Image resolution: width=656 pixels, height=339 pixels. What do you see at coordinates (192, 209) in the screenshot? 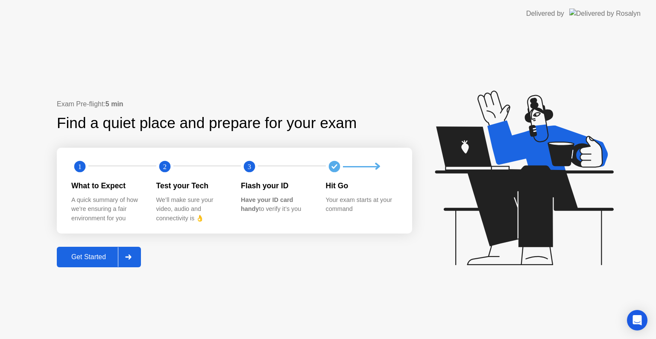
I see `div: We’ll make sure your video, audio and connectivity is 👌` at bounding box center [192, 209].